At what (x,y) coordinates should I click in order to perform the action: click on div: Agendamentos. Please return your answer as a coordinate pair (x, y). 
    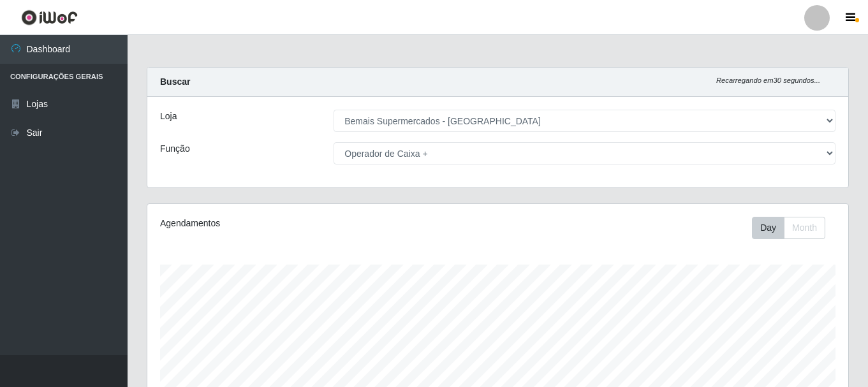
    Looking at the image, I should click on (295, 223).